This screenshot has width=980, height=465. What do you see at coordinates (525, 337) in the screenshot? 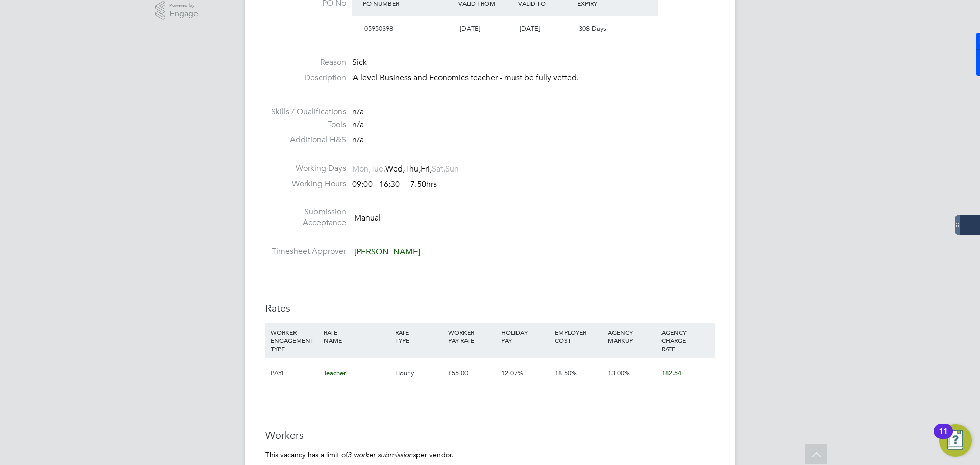
I see `div: HOLIDAY PAY` at bounding box center [525, 337].